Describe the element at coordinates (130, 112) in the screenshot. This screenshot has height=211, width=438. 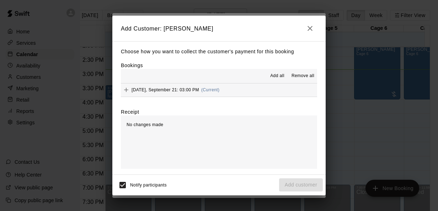
I see `label: Receipt` at that location.